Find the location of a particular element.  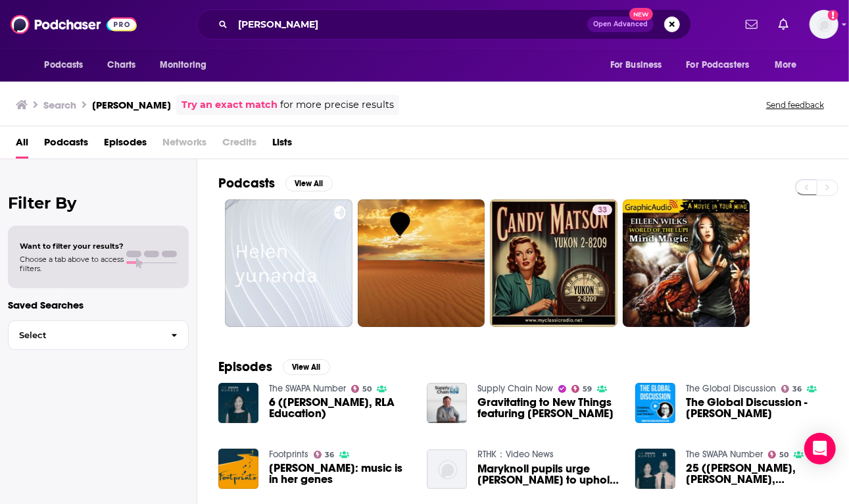

a: Lists is located at coordinates (282, 144).